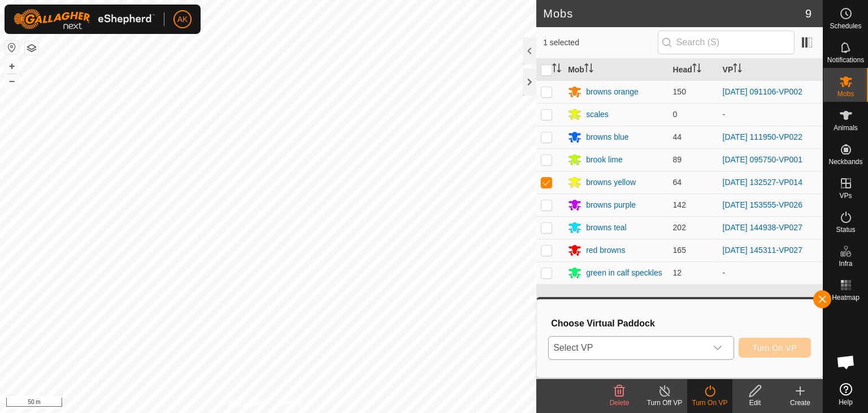 Image resolution: width=868 pixels, height=413 pixels. Describe the element at coordinates (624, 273) in the screenshot. I see `div: green in calf speckles` at that location.